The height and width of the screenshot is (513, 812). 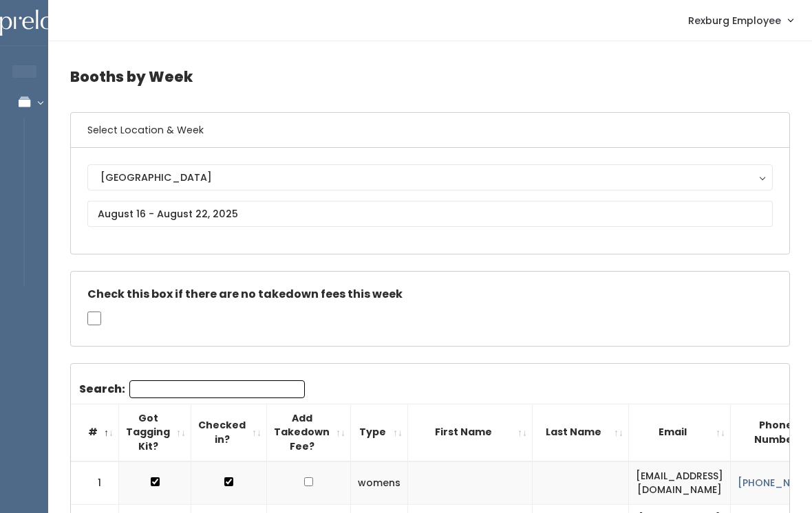 What do you see at coordinates (470, 432) in the screenshot?
I see `th: First Name: activate to sort column ascending` at bounding box center [470, 432].